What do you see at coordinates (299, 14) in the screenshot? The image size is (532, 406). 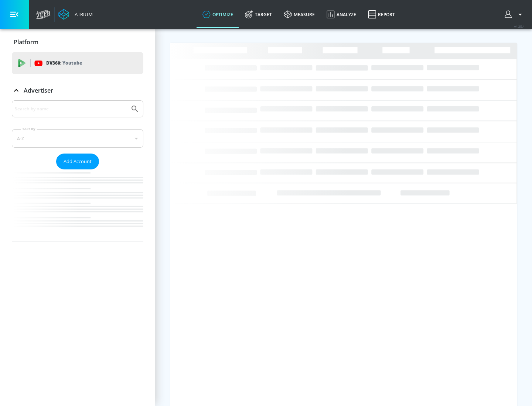 I see `a: measure` at bounding box center [299, 14].